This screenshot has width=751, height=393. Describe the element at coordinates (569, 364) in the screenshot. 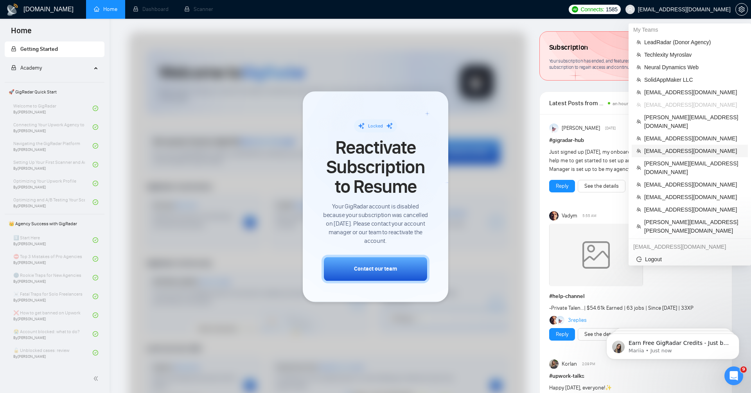

I see `span: Korlan` at that location.